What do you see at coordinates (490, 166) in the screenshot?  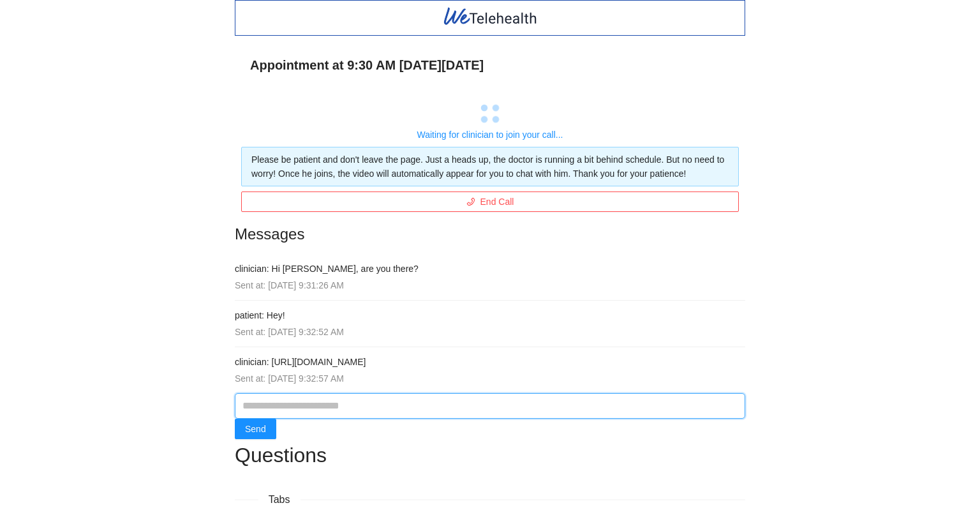 I see `div: Please be patient and don't leave the page. Just a heads up, the doctor is running a bit behind s...` at bounding box center [490, 166].